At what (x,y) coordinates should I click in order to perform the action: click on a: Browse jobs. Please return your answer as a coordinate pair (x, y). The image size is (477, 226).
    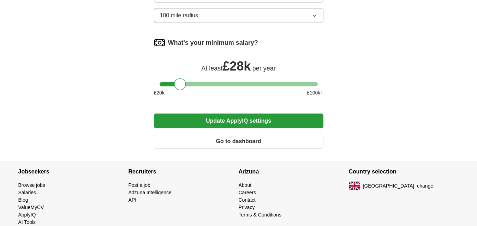
    Looking at the image, I should click on (32, 185).